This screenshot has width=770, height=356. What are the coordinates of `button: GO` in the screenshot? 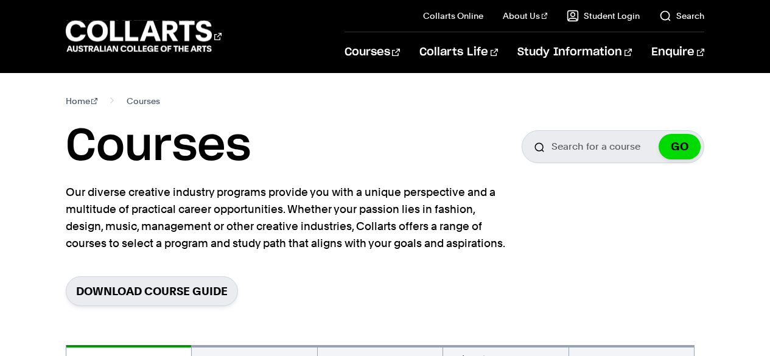 It's located at (679, 147).